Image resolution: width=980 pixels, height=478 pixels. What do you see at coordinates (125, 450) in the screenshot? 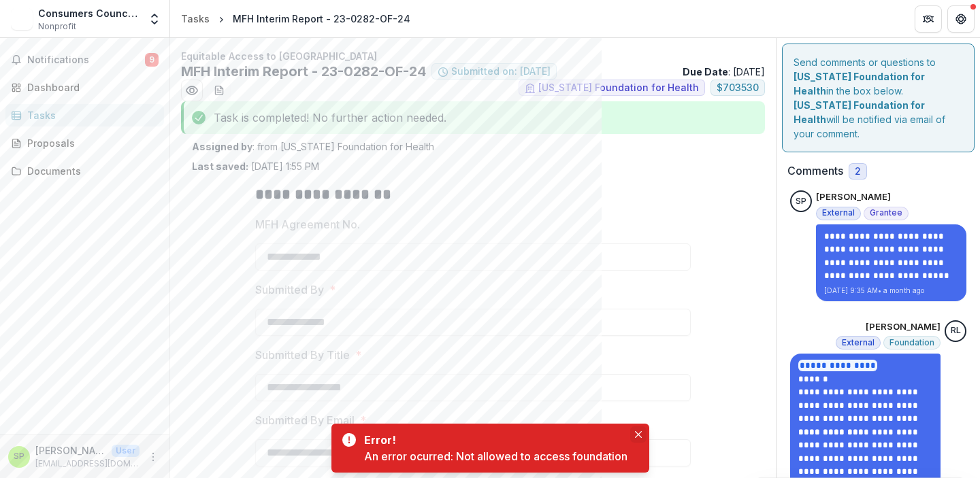
I see `p: User` at bounding box center [125, 450].